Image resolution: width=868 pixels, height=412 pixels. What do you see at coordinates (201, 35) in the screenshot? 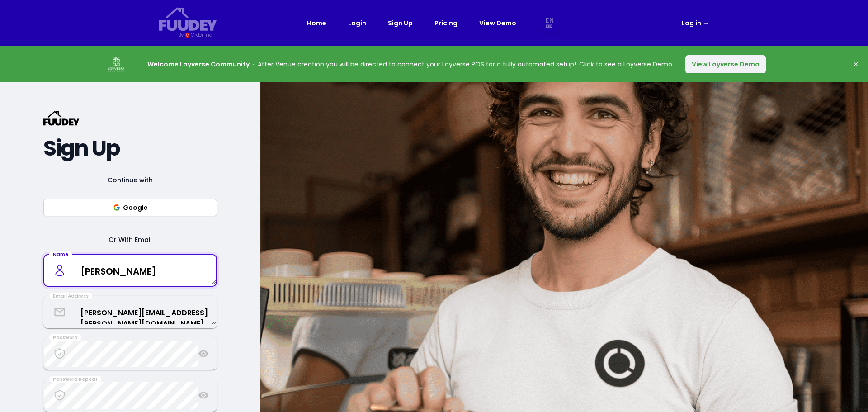
I see `div: Orderlina` at bounding box center [201, 35].